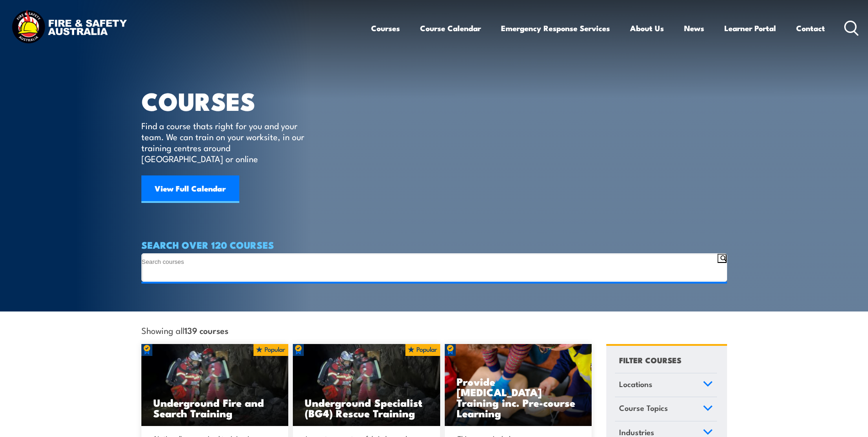  Describe the element at coordinates (190, 189) in the screenshot. I see `a: View Full Calendar` at that location.